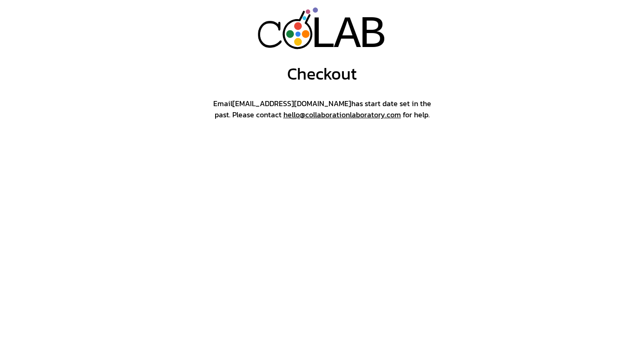 Image resolution: width=644 pixels, height=351 pixels. What do you see at coordinates (342, 114) in the screenshot?
I see `a: hello@​collaboration​laboratory​.com` at bounding box center [342, 114].